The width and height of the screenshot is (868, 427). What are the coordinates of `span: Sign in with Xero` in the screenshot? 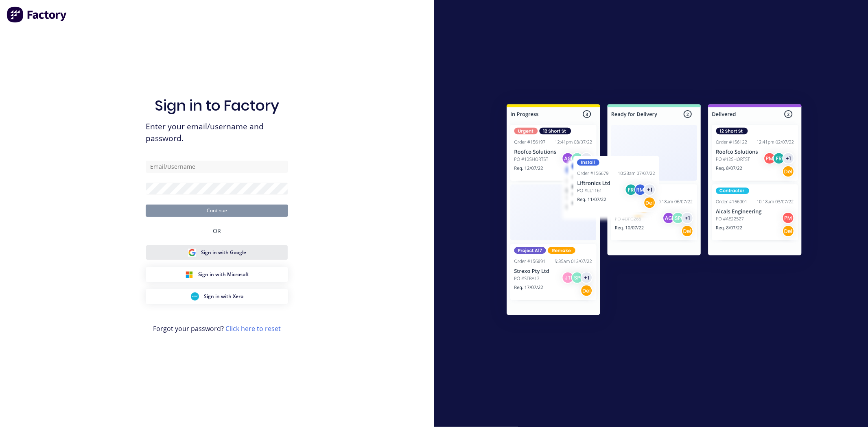 It's located at (223, 296).